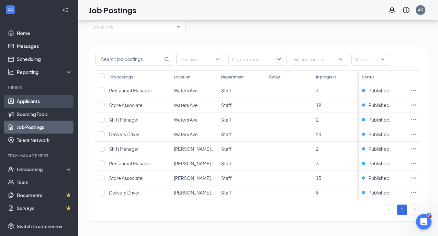 The height and width of the screenshot is (236, 438). What do you see at coordinates (44, 46) in the screenshot?
I see `a: Messages` at bounding box center [44, 46].